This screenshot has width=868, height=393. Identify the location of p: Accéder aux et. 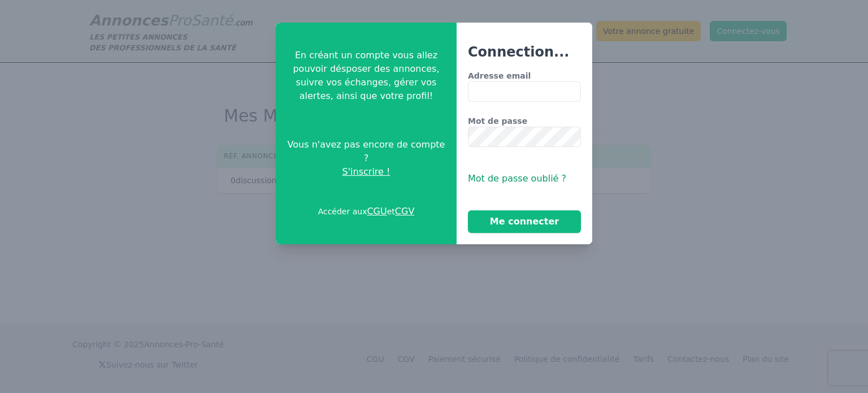
(366, 211).